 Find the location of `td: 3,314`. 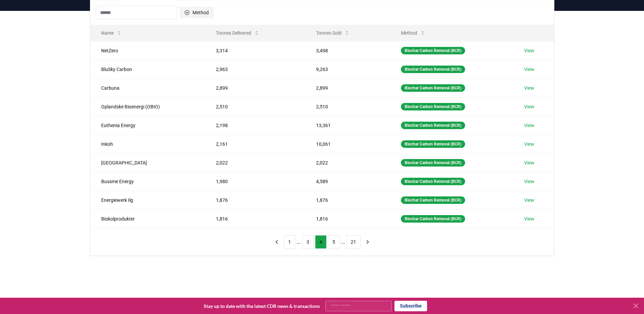

td: 3,314 is located at coordinates (255, 50).